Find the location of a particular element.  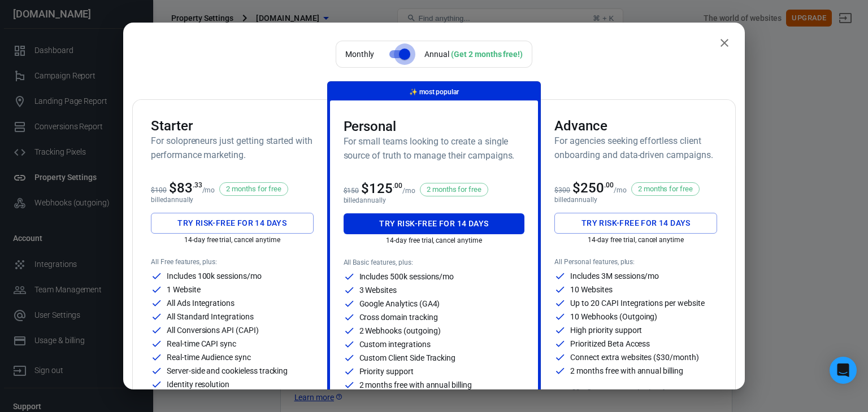

span: $100 is located at coordinates (159, 190).